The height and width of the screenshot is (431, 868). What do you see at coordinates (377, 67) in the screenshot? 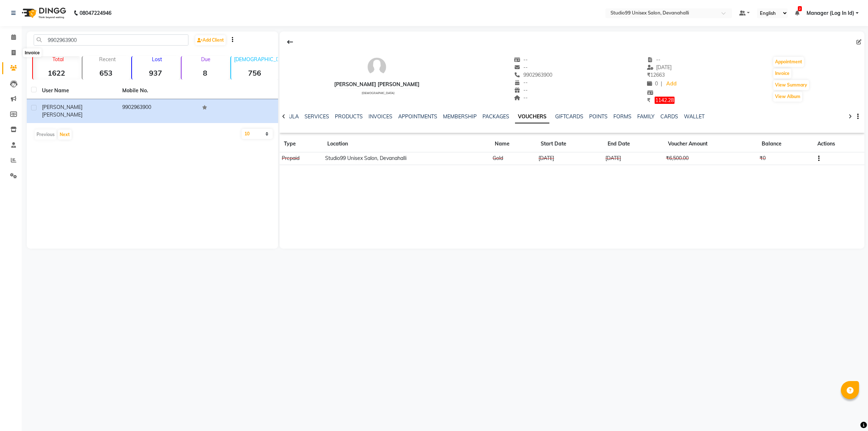
I see `img: avatar` at bounding box center [377, 67].